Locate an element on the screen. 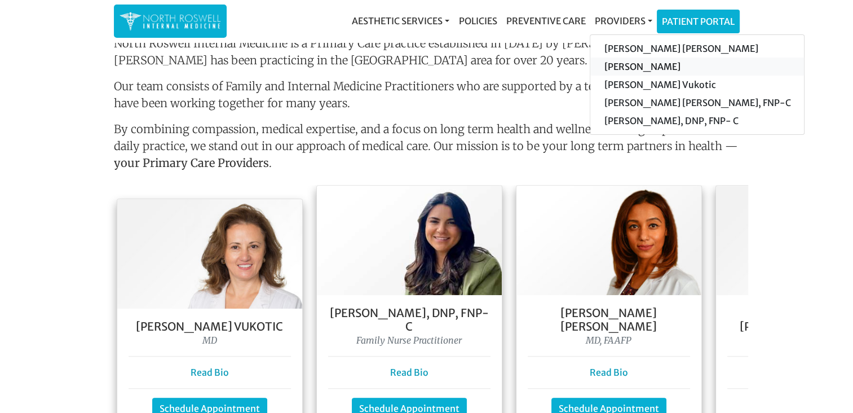 Image resolution: width=853 pixels, height=413 pixels. strong: your Primary Care Providers is located at coordinates (191, 162).